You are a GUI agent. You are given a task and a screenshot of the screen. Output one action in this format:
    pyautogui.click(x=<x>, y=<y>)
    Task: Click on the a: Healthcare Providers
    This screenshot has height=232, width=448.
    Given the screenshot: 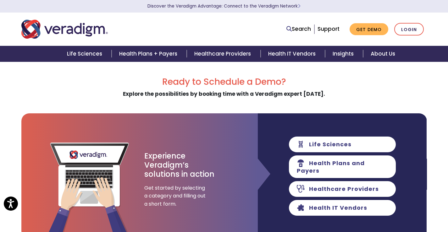 What is the action you would take?
    pyautogui.click(x=223, y=54)
    